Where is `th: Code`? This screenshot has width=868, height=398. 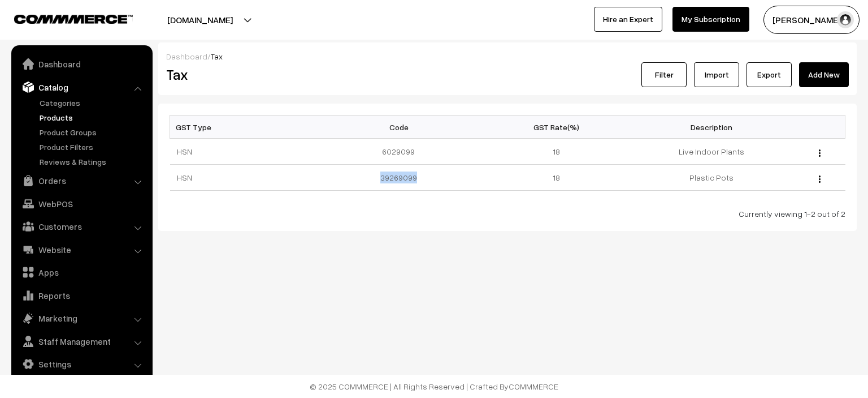 th: Code is located at coordinates (402, 126).